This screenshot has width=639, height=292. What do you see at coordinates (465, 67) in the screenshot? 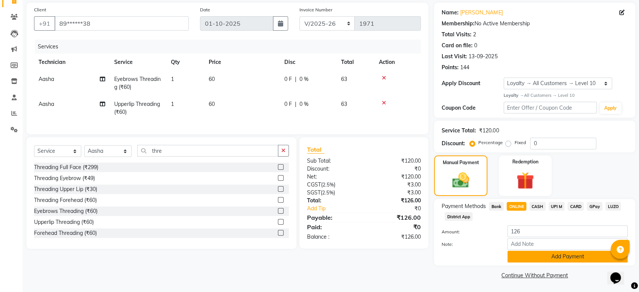
I see `div: 144` at bounding box center [465, 67].